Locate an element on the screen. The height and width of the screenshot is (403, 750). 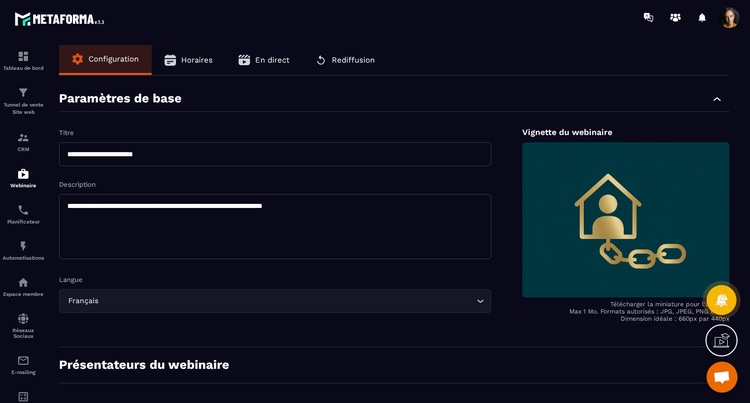
p: Télécharger la miniature pour l'afficher is located at coordinates (626, 304).